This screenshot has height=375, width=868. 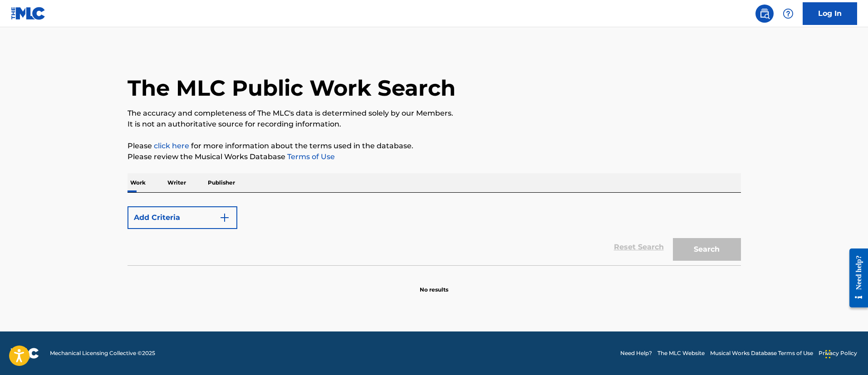 I want to click on a: Need Help?, so click(x=636, y=354).